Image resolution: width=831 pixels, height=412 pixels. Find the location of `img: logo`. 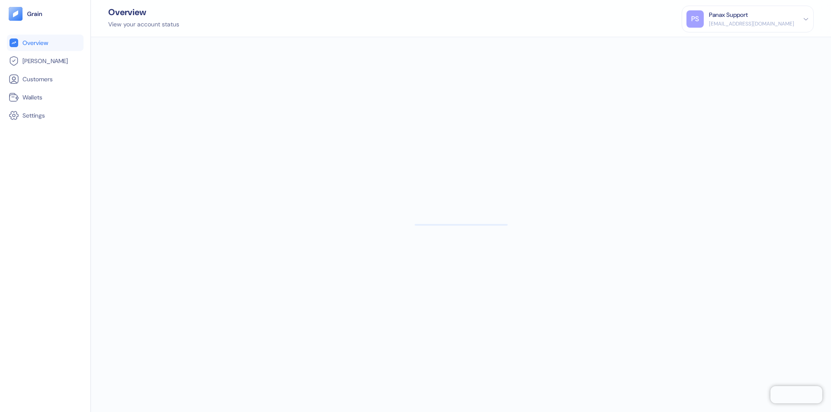

img: logo is located at coordinates (35, 14).